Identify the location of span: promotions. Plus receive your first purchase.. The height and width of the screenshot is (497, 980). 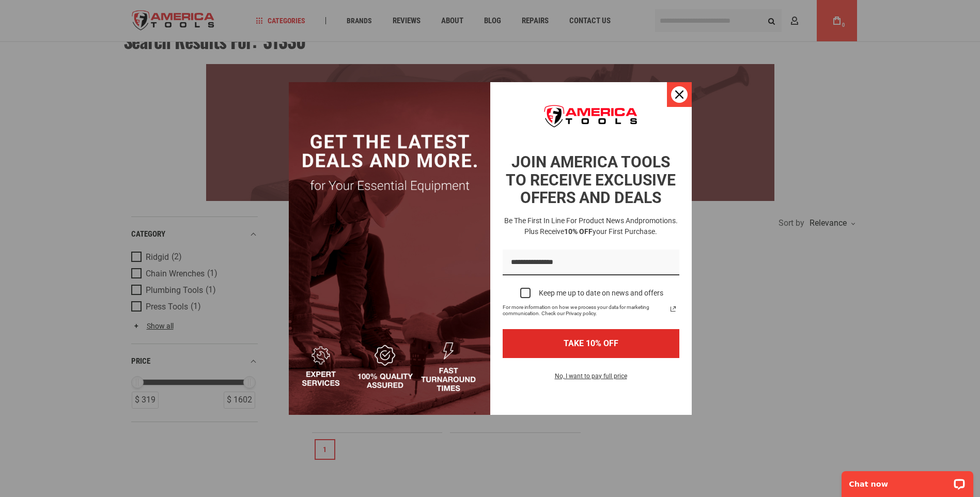
(601, 225).